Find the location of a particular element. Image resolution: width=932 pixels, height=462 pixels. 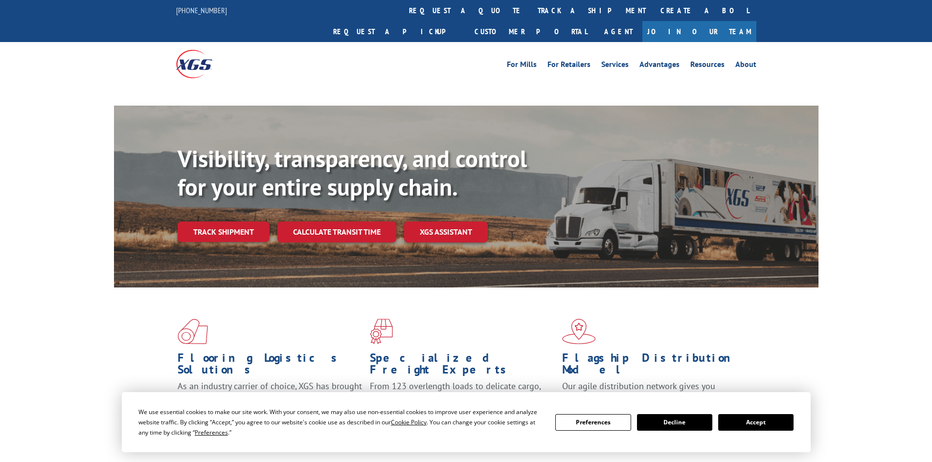

a: Join Our Team is located at coordinates (699, 31).